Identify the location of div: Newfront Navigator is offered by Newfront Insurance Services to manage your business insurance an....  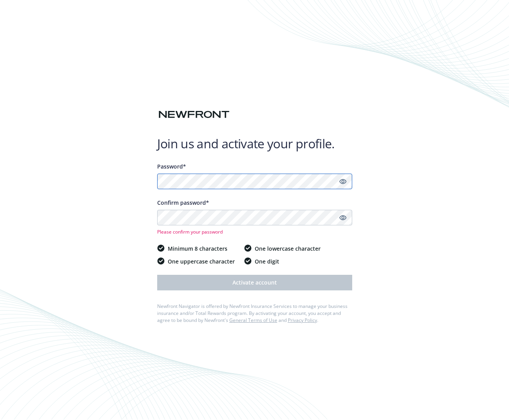
(255, 313).